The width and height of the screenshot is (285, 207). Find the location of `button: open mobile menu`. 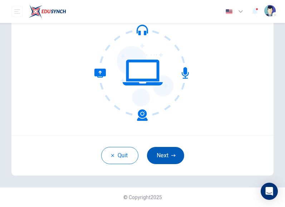

button: open mobile menu is located at coordinates (17, 11).